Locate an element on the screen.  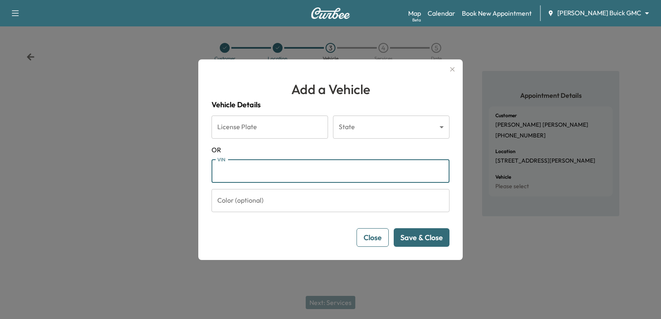
button: Close is located at coordinates (373, 238).